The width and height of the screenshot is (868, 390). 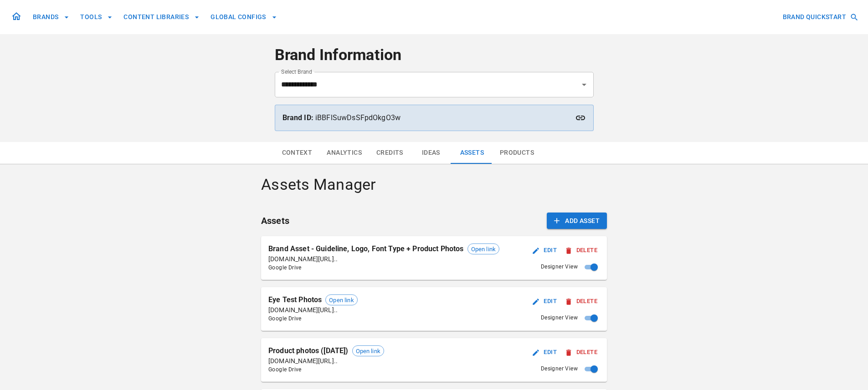 What do you see at coordinates (434, 185) in the screenshot?
I see `h4: Assets Manager` at bounding box center [434, 185].